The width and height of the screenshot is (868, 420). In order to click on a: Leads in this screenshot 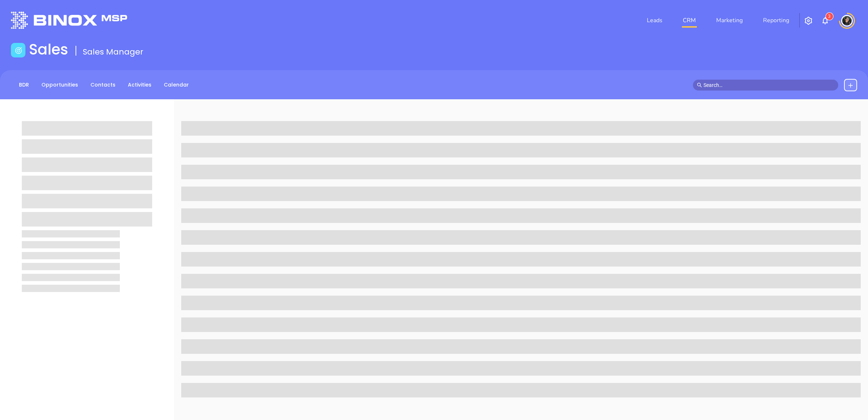, I will do `click(655, 20)`.